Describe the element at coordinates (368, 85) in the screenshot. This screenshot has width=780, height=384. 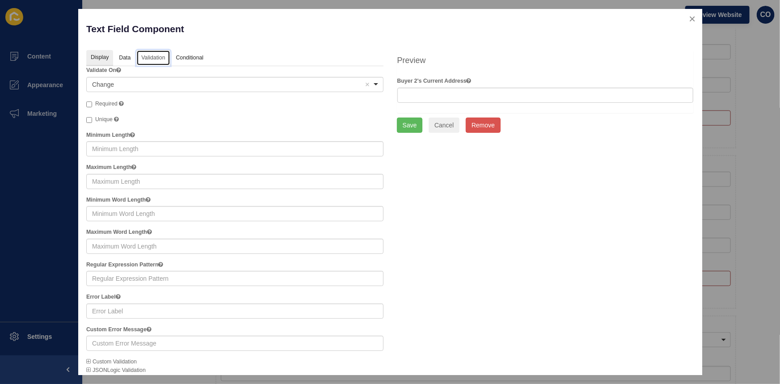
I see `button: Remove item: 'change'` at that location.